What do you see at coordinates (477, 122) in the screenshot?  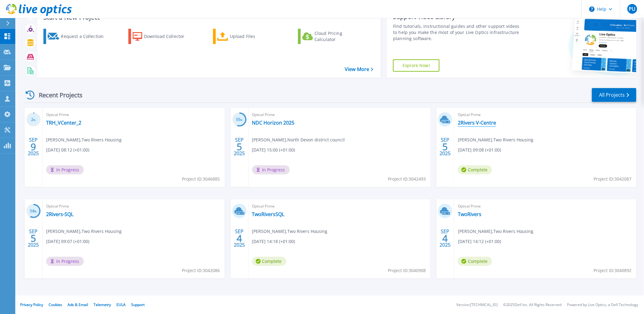 I see `a: 2Rivers V-Centre` at bounding box center [477, 122].